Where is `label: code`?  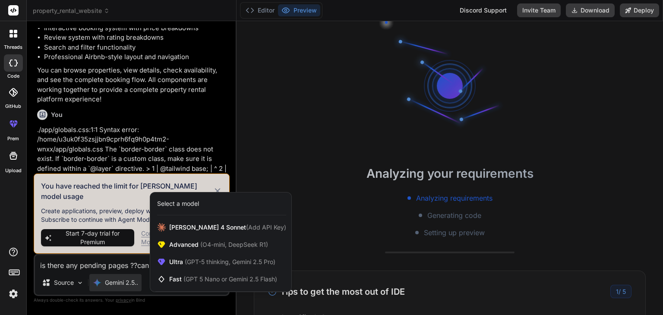
label: code is located at coordinates (13, 76).